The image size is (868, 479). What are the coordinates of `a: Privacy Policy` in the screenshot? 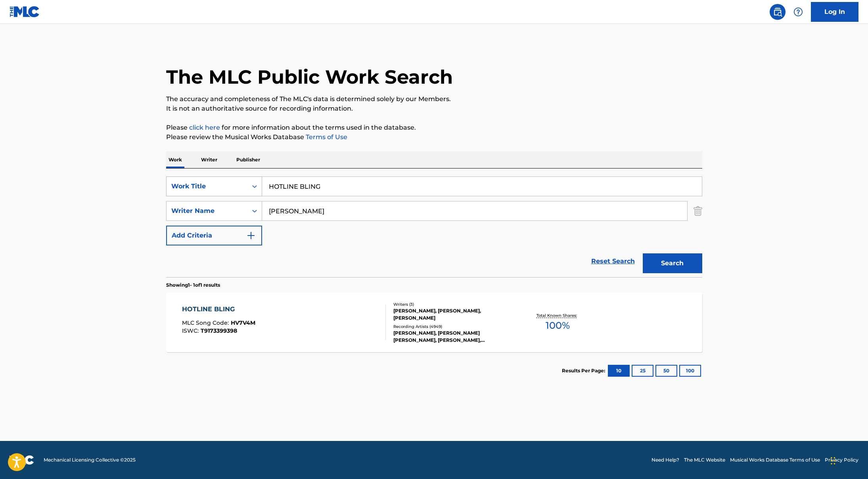 It's located at (841, 460).